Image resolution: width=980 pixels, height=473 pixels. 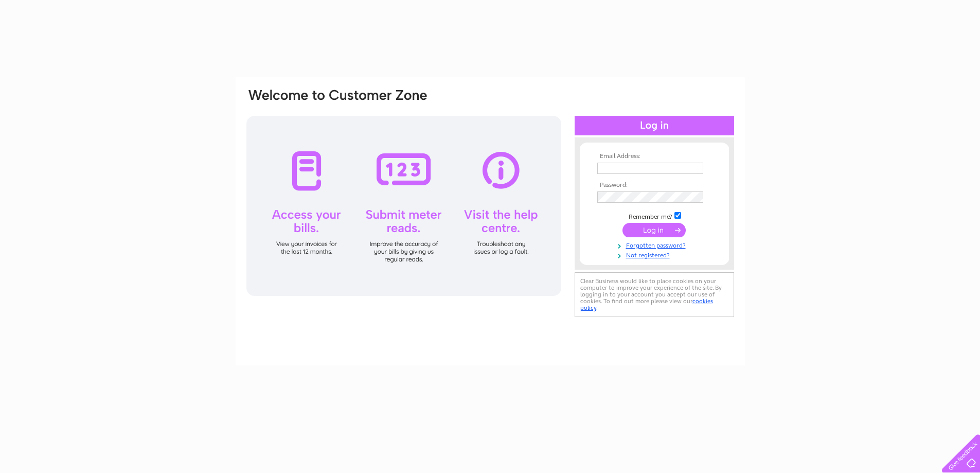 What do you see at coordinates (654, 230) in the screenshot?
I see `input: Submit` at bounding box center [654, 230].